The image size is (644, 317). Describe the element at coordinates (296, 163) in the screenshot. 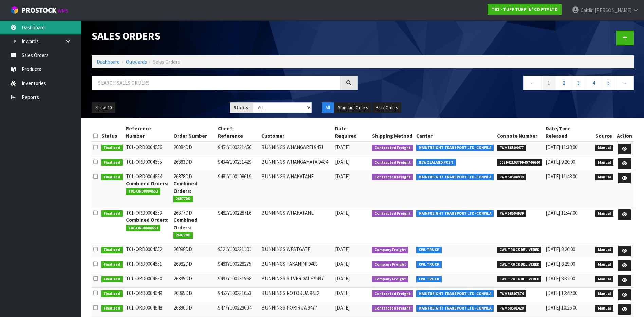

I see `td: BUNNINGS WHANGAMATA 9434` at that location.